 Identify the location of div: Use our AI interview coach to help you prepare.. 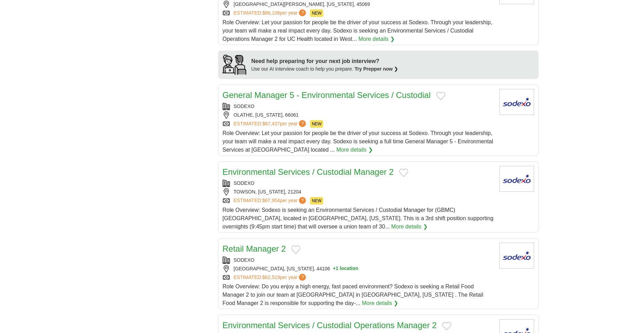
(325, 69).